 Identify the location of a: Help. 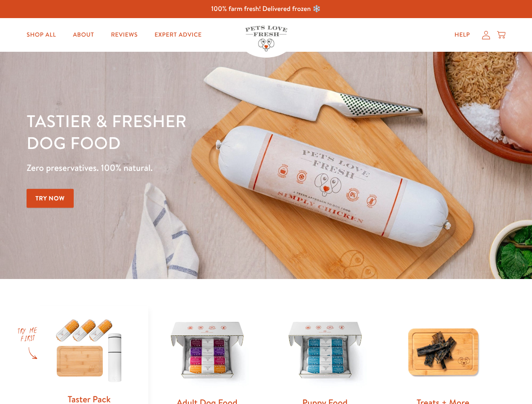
(462, 35).